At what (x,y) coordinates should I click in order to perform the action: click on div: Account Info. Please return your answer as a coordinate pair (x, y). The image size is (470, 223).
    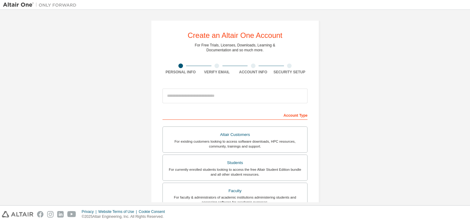
    Looking at the image, I should click on (253, 72).